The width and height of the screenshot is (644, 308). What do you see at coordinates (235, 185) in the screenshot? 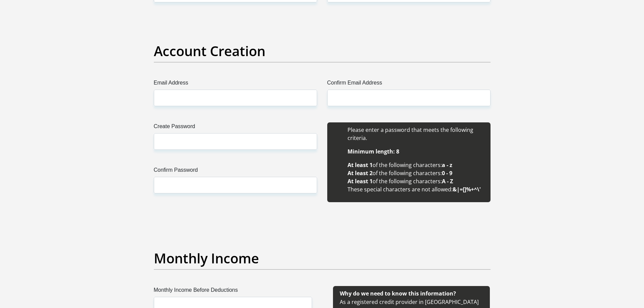
I see `input: Confirm Password` at bounding box center [235, 185].